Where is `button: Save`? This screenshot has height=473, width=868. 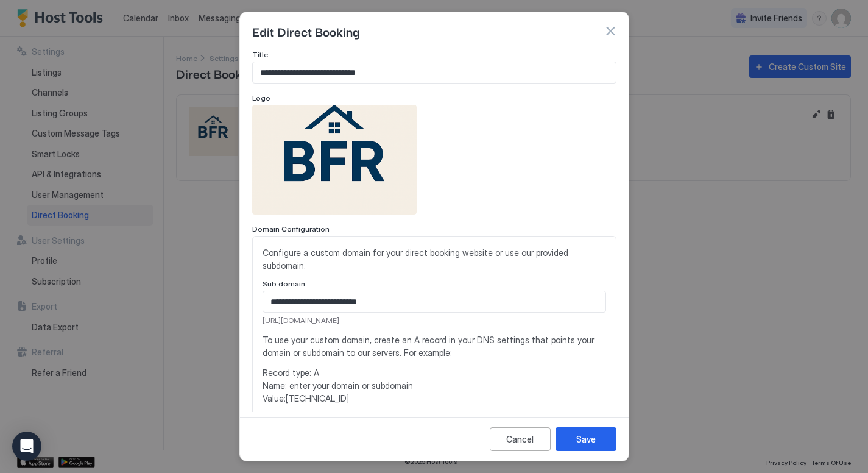 button: Save is located at coordinates (587, 439).